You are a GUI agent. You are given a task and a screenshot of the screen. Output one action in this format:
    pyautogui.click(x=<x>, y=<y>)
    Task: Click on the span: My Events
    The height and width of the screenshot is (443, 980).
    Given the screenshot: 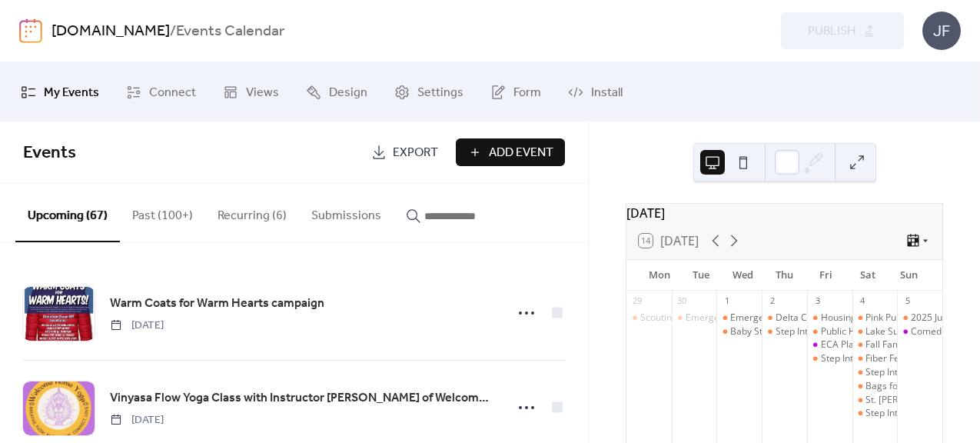 What is the action you would take?
    pyautogui.click(x=72, y=93)
    